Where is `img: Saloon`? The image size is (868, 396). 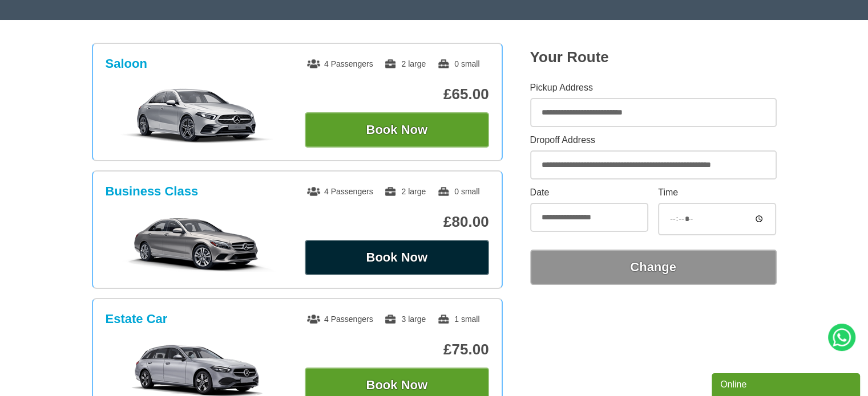 img: Saloon is located at coordinates (197, 115).